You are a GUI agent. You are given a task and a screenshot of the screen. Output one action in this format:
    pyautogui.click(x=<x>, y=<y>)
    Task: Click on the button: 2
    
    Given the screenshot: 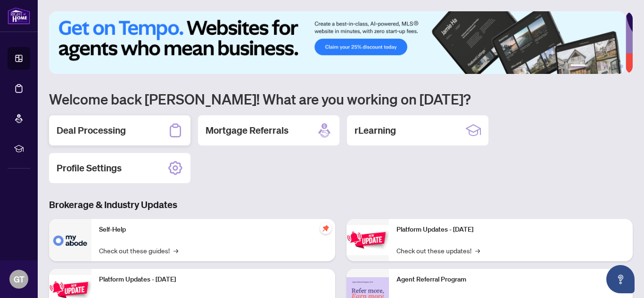 What is the action you would take?
    pyautogui.click(x=591, y=66)
    